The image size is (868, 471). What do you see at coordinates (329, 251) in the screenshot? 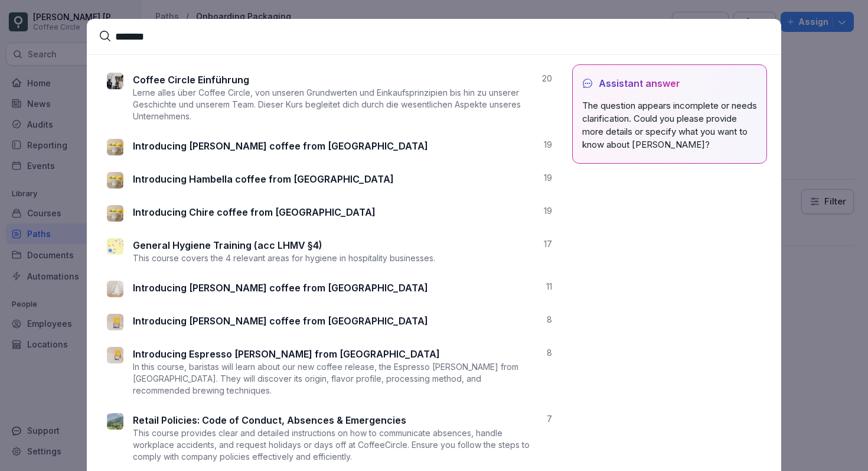
I see `a: General Hygiene Training (acc LHMV §4)This course covers the 4 relevant areas for hygiene in hosp...` at bounding box center [329, 251].